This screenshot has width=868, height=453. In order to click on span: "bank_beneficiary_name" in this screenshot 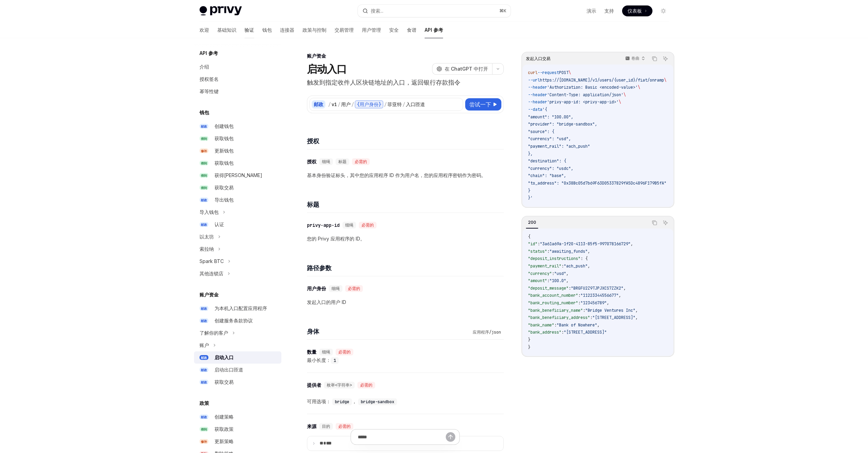, I will do `click(555, 310)`.